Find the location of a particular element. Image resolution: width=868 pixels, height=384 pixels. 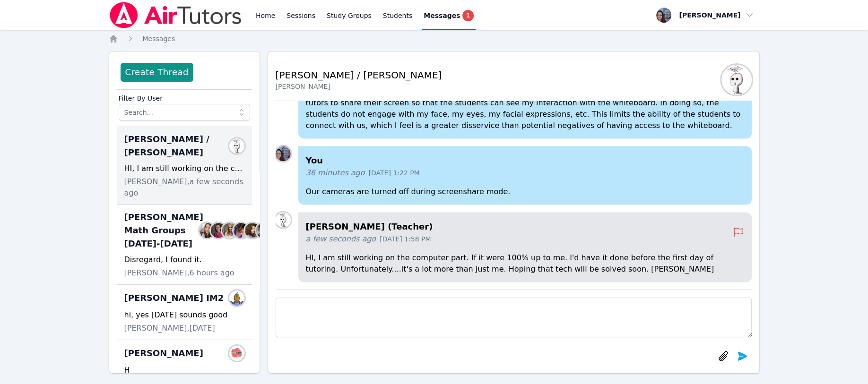

h4: You is located at coordinates (525, 160).